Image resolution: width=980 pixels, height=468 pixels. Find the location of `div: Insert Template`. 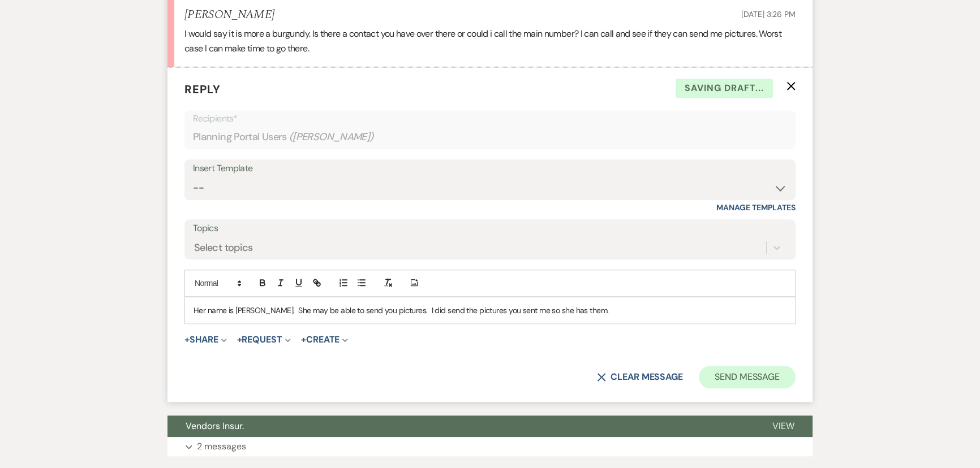

div: Insert Template is located at coordinates (490, 168).